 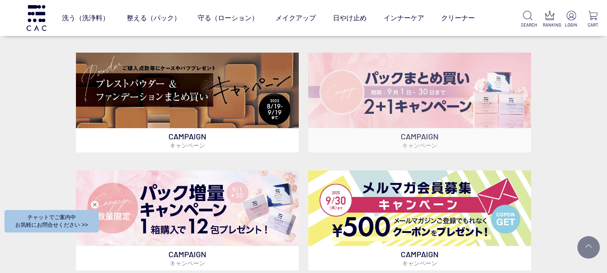 What do you see at coordinates (154, 18) in the screenshot?
I see `a: 整える（パック）` at bounding box center [154, 18].